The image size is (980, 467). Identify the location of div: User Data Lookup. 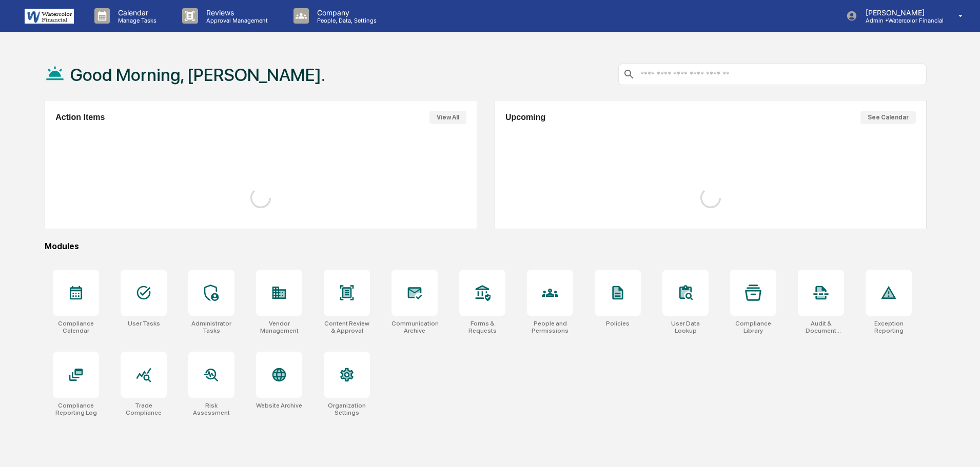
(685, 327).